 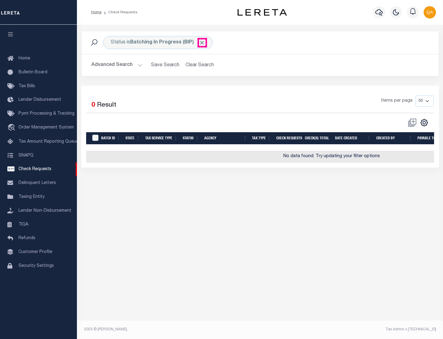 I want to click on span: Items per page, so click(x=397, y=101).